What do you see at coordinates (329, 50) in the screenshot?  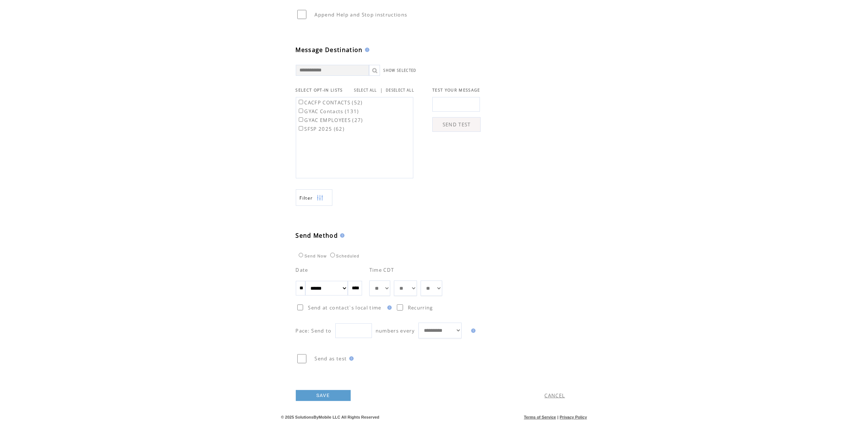 I see `span: Message Destination` at bounding box center [329, 50].